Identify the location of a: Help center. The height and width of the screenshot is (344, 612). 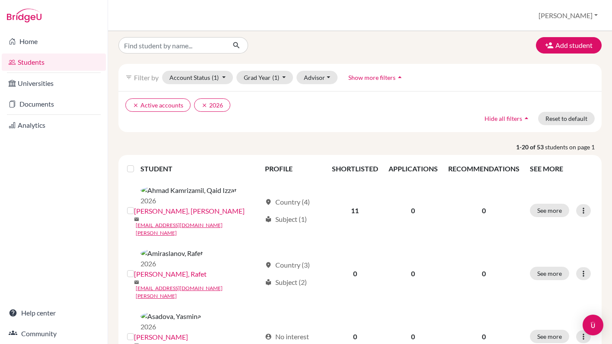
(54, 313).